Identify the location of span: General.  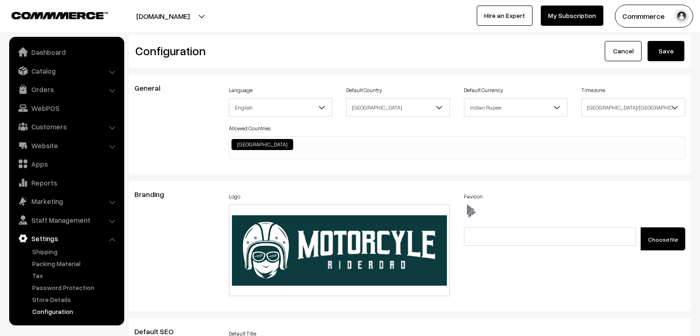
(153, 88).